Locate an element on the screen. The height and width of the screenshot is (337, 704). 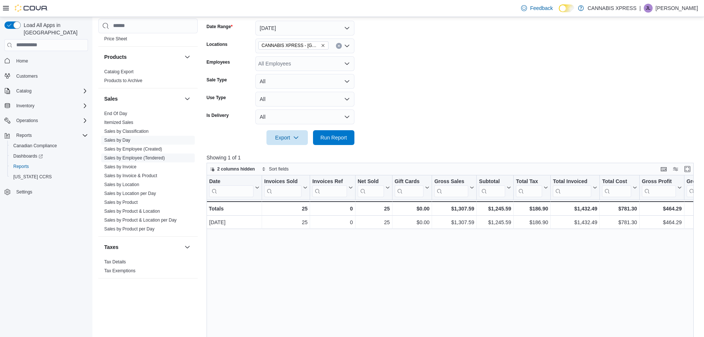
img: Cova is located at coordinates (31, 8).